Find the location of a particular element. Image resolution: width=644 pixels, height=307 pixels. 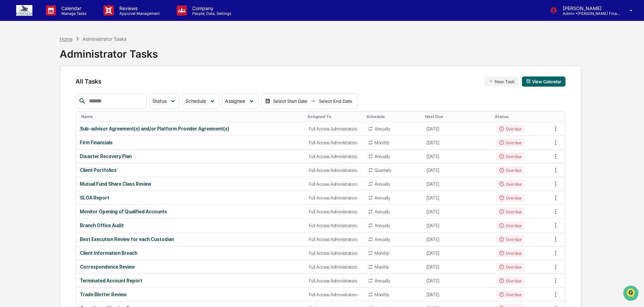

a: 🗄️Attestations is located at coordinates (66, 131).